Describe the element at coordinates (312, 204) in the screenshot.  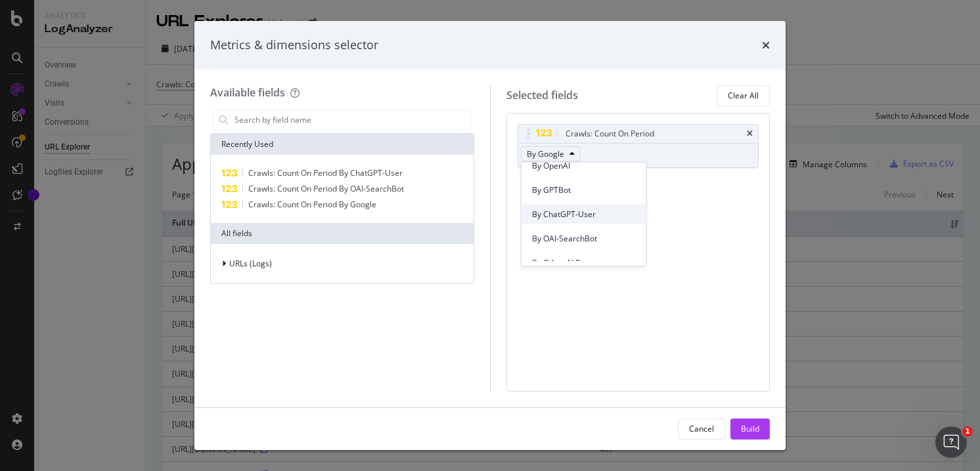
I see `span: Crawls: Count On Period By Google` at that location.